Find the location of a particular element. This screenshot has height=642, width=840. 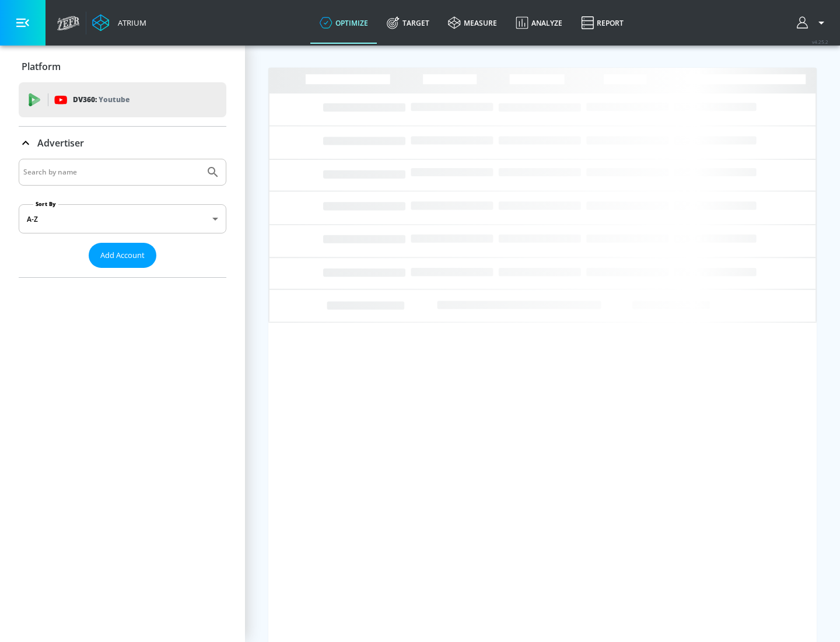

nav: list of Advertiser is located at coordinates (122, 273).